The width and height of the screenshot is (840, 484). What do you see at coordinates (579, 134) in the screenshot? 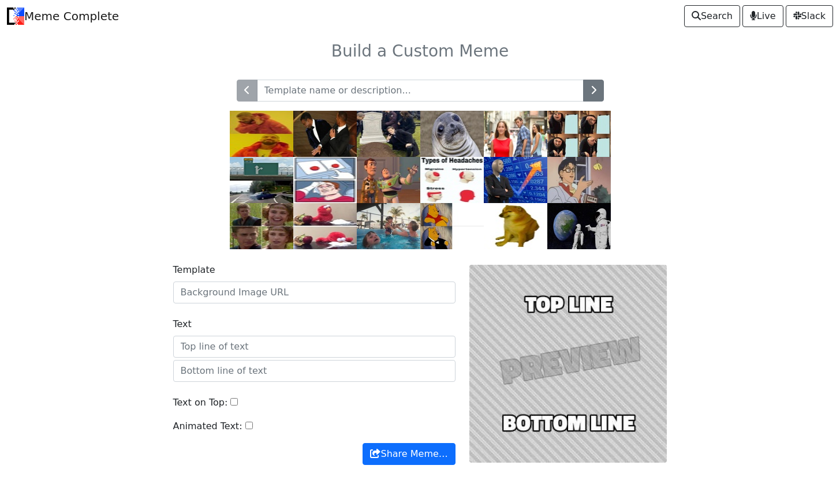
I see `img: gru.jpg` at bounding box center [579, 134].